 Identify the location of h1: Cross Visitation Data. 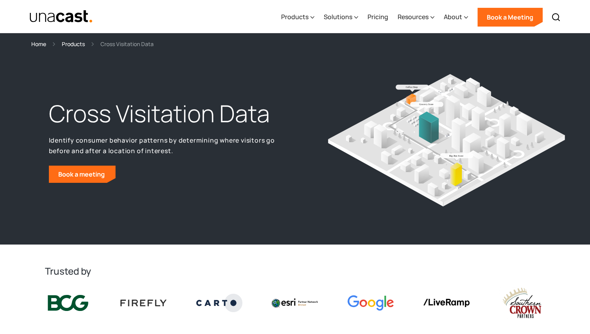
(170, 114).